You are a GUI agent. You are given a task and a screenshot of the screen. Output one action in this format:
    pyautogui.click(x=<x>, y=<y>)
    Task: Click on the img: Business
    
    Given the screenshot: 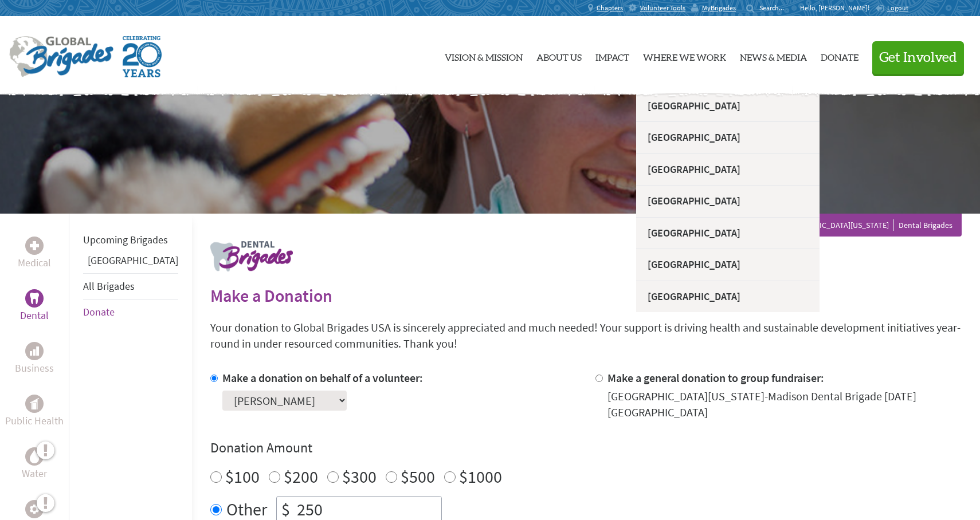 What is the action you would take?
    pyautogui.click(x=35, y=351)
    